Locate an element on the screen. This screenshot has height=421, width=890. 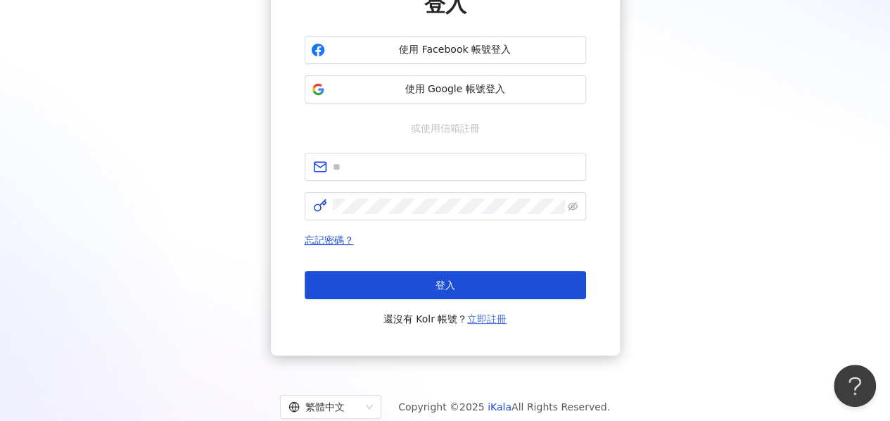
span: 或使用信箱註冊 is located at coordinates (445, 128).